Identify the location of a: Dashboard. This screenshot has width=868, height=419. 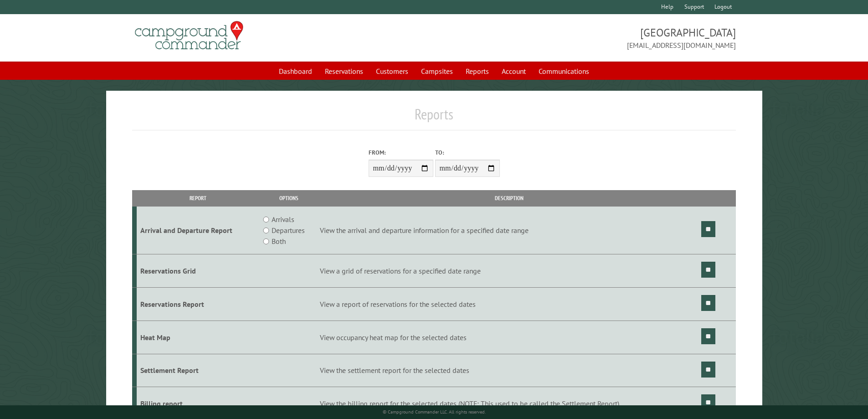
(295, 71).